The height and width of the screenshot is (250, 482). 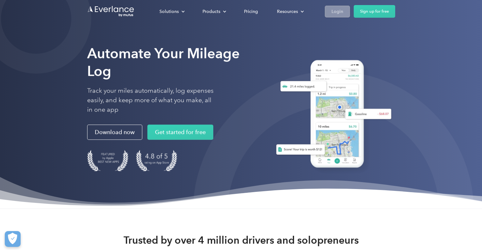 I want to click on a: Download now, so click(x=115, y=132).